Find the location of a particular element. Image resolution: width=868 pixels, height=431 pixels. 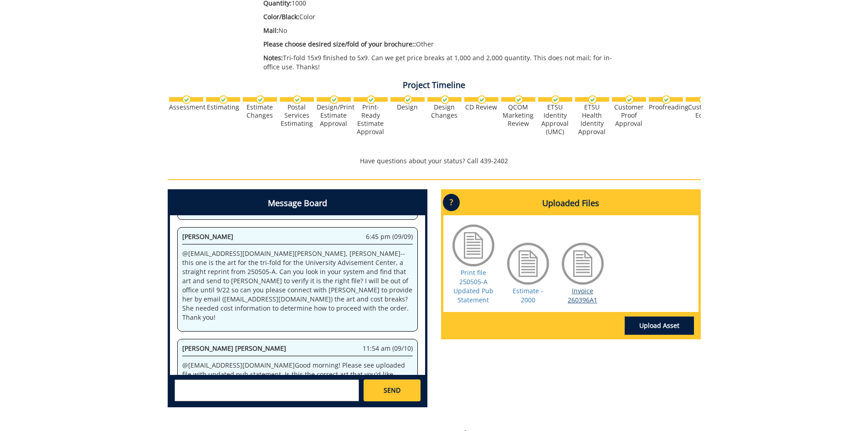

span: Color/Black: is located at coordinates (281, 17).